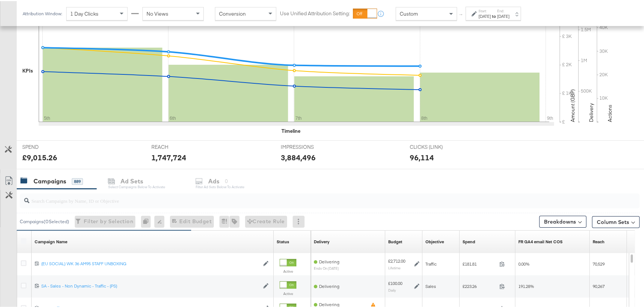 The image size is (644, 308). Describe the element at coordinates (77, 180) in the screenshot. I see `div: 889` at that location.